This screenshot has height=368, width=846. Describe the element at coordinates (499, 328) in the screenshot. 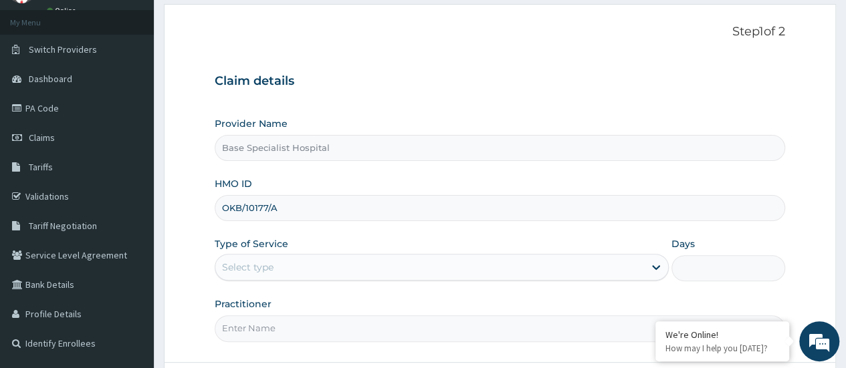

I see `input: Enter Name` at that location.